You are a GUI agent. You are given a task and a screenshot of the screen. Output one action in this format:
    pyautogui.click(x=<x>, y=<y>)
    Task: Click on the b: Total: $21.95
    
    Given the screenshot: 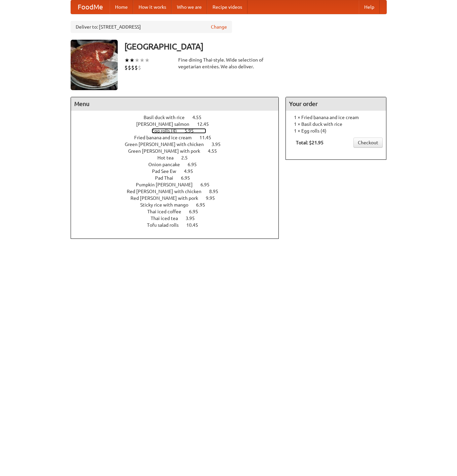 What is the action you would take?
    pyautogui.click(x=310, y=143)
    